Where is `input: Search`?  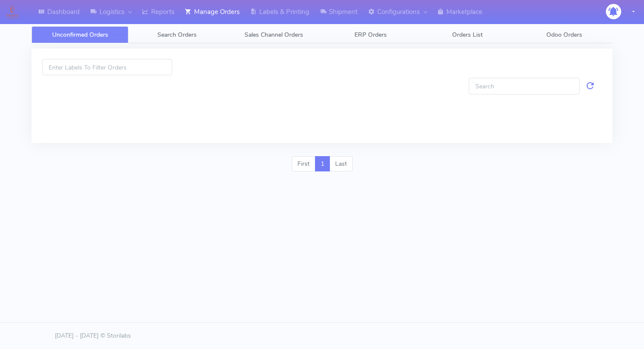
input: Search is located at coordinates (524, 86).